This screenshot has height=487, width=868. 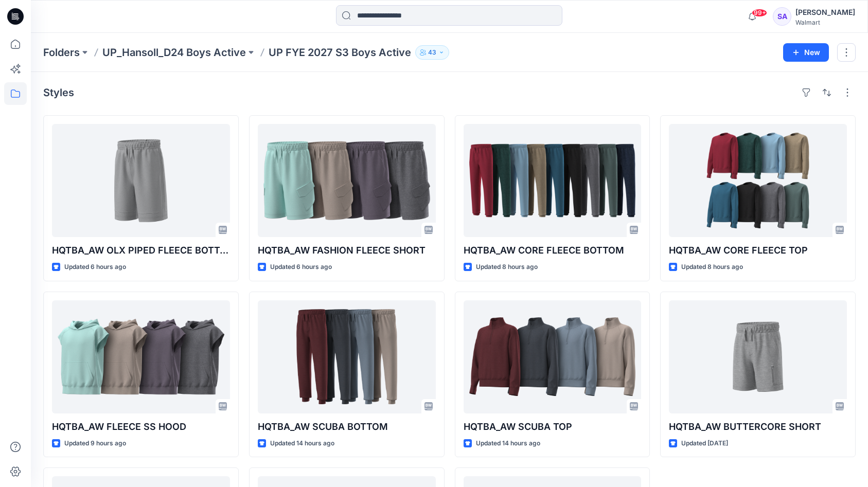 I want to click on p: HQTBA_AW CORE FLEECE TOP, so click(x=757, y=251).